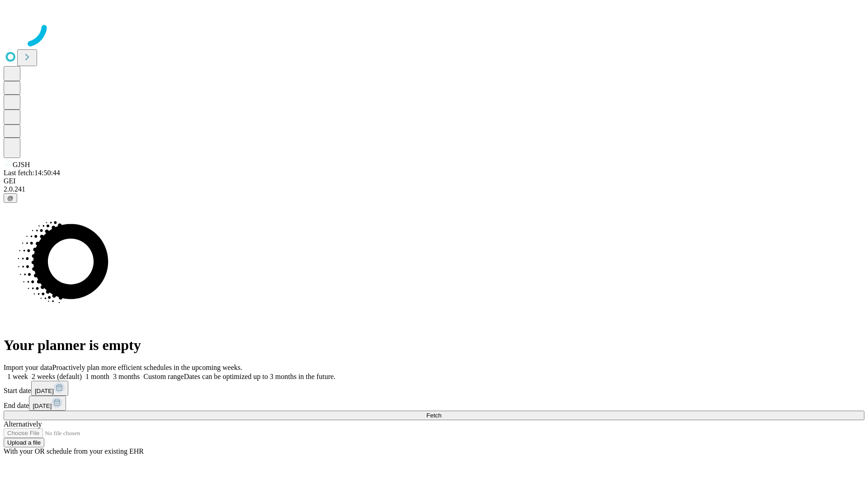 The width and height of the screenshot is (868, 489). Describe the element at coordinates (18, 376) in the screenshot. I see `span: 1 week` at that location.